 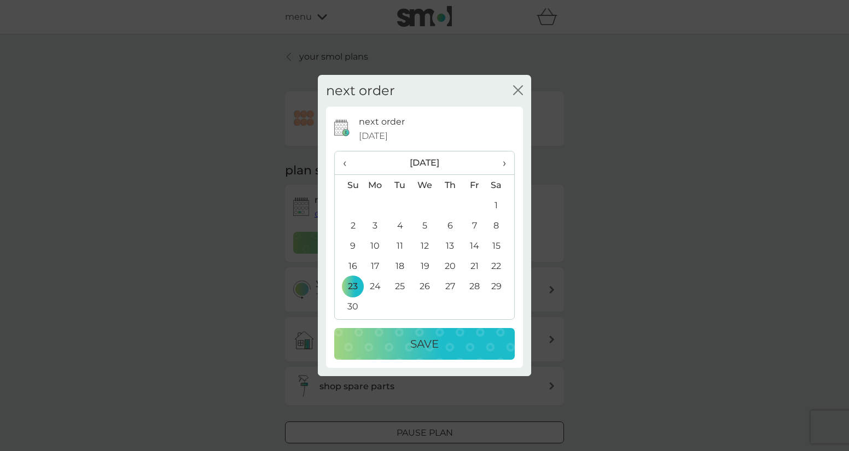 What do you see at coordinates (501, 286) in the screenshot?
I see `td: 29` at bounding box center [501, 286].